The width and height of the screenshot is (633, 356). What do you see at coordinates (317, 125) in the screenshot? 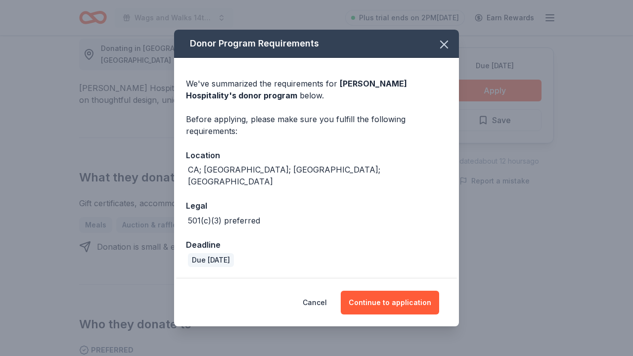
I see `div: Before applying, please make sure you fulfill the following requirements:` at bounding box center [317, 125].